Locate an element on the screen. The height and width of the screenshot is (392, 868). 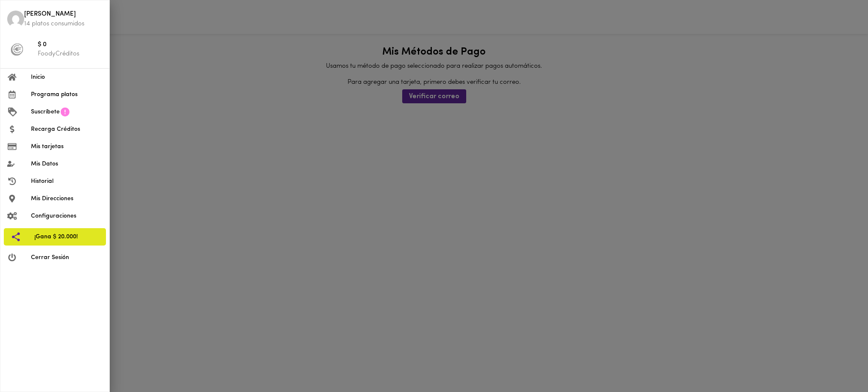
img: Claudia is located at coordinates (15, 19).